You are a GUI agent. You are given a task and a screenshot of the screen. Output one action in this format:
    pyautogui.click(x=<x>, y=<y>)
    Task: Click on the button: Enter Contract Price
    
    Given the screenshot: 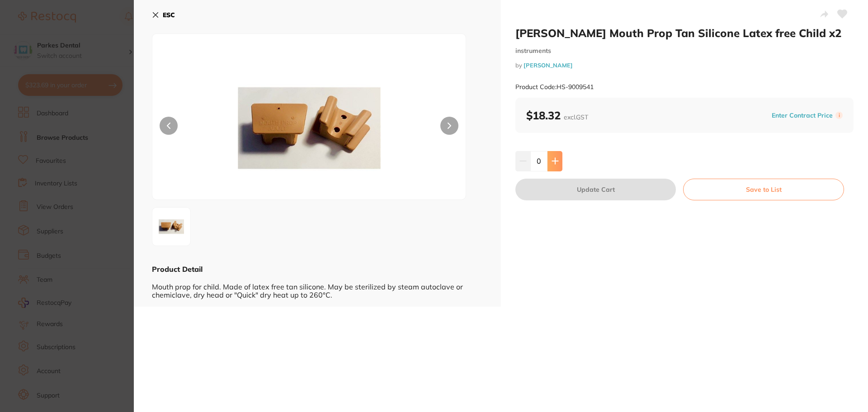 What is the action you would take?
    pyautogui.click(x=803, y=115)
    